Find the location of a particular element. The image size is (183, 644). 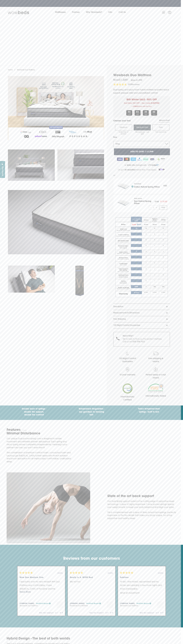

div: MIN is located at coordinates (146, 113).